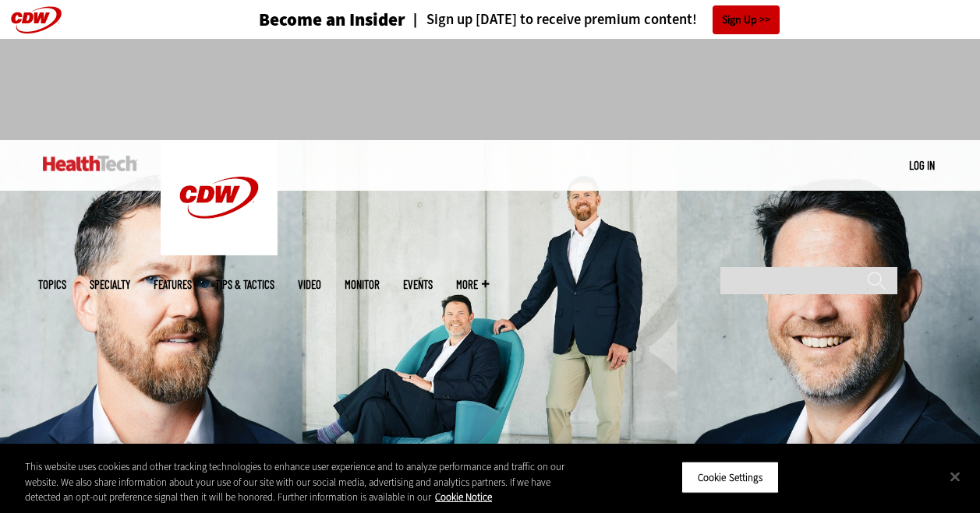 Image resolution: width=980 pixels, height=513 pixels. What do you see at coordinates (332, 19) in the screenshot?
I see `h3: Become an Insider` at bounding box center [332, 19].